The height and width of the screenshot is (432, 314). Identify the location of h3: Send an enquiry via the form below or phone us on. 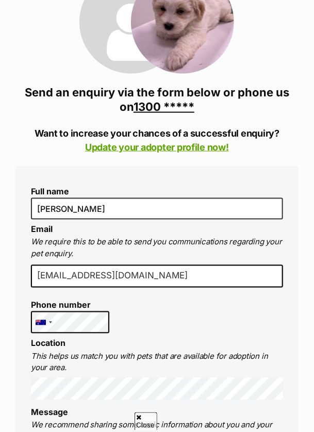
(157, 99).